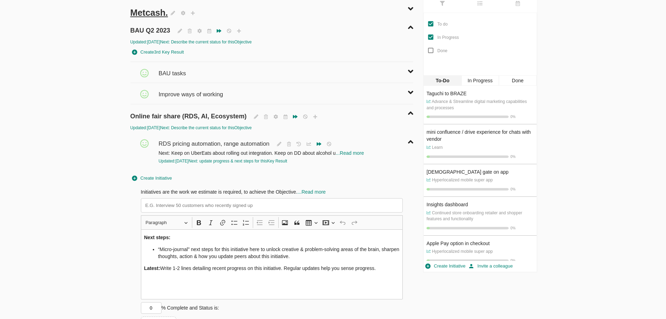  I want to click on span: Done, so click(442, 51).